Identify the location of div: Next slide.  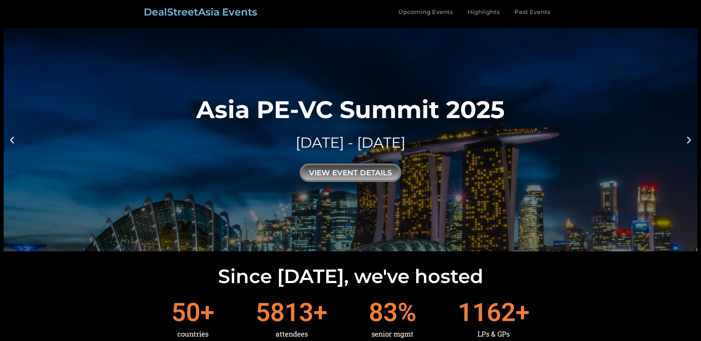
(689, 140).